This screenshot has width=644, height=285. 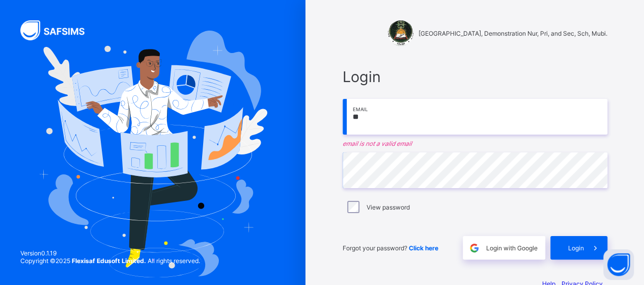 What do you see at coordinates (474, 248) in the screenshot?
I see `img: google.396cfc9801f0270233282035f929180a.svg` at bounding box center [474, 248].